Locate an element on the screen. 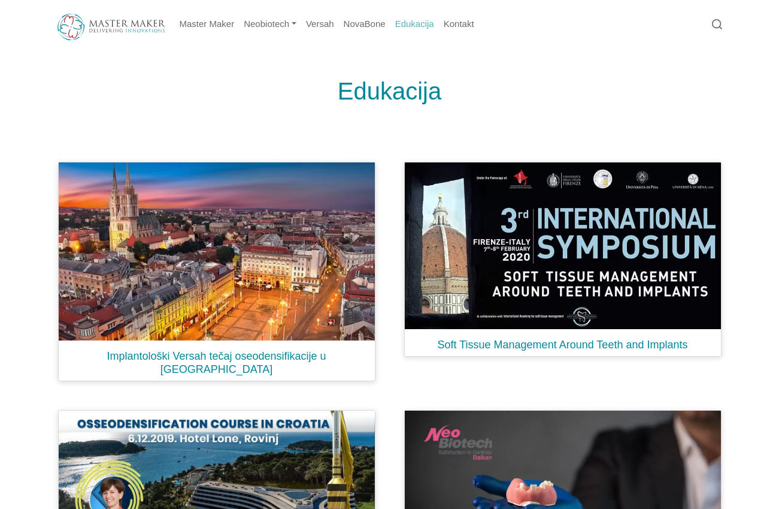 The image size is (779, 509). a: Edukacija is located at coordinates (415, 24).